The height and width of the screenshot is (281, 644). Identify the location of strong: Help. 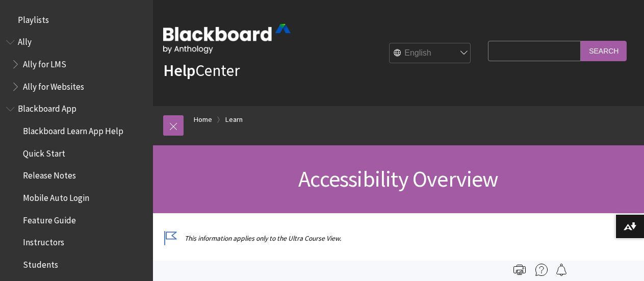
(179, 70).